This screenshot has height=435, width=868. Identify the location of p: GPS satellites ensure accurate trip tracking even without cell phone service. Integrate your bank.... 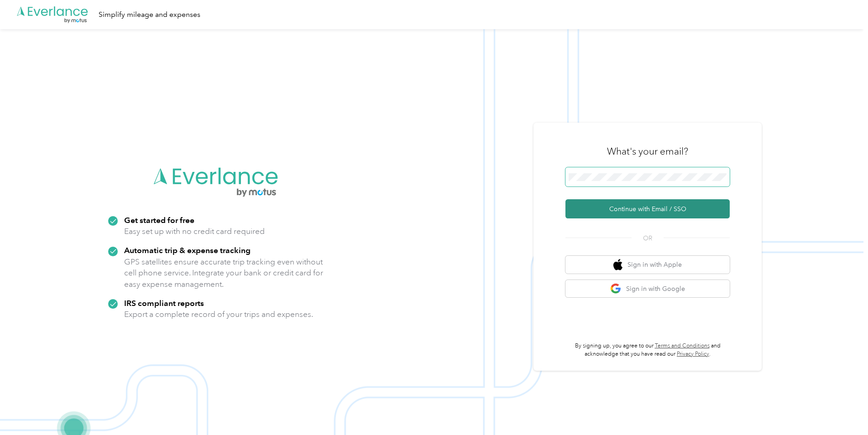
(224, 273).